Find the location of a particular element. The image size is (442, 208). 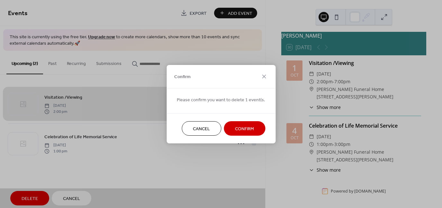

span: Please confirm you want to delete 1 event(s. is located at coordinates (221, 100).